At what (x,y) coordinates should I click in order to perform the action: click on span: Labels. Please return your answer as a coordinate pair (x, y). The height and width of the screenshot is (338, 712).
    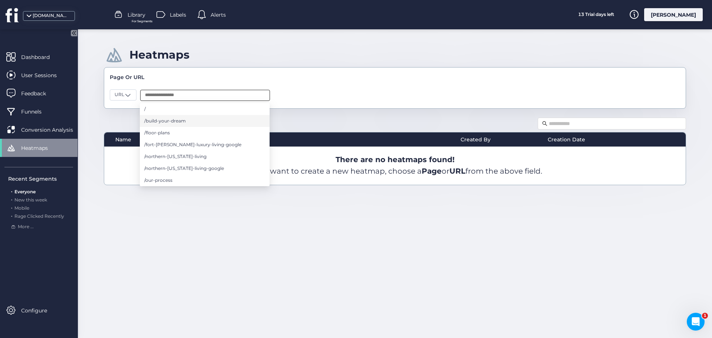
    Looking at the image, I should click on (178, 15).